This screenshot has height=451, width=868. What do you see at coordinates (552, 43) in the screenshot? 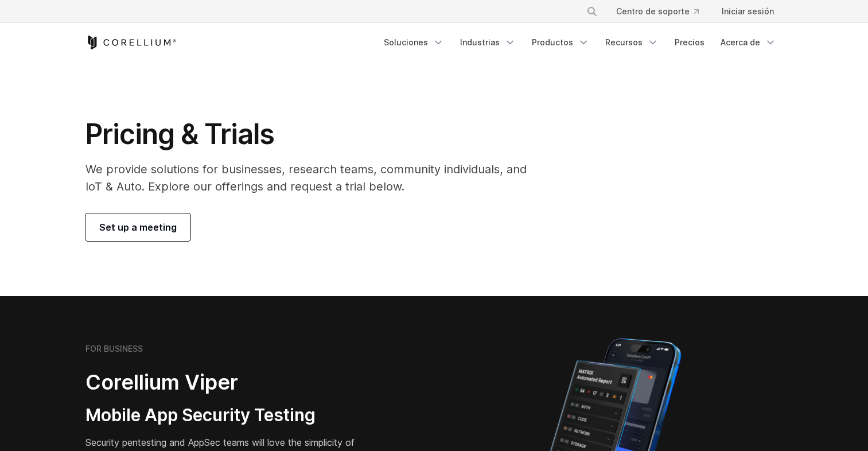
I see `font: Productos` at bounding box center [552, 43].